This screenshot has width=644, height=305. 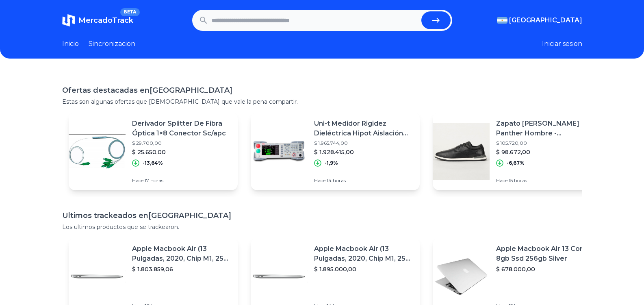 I want to click on p: Hace 17 horas, so click(x=182, y=181).